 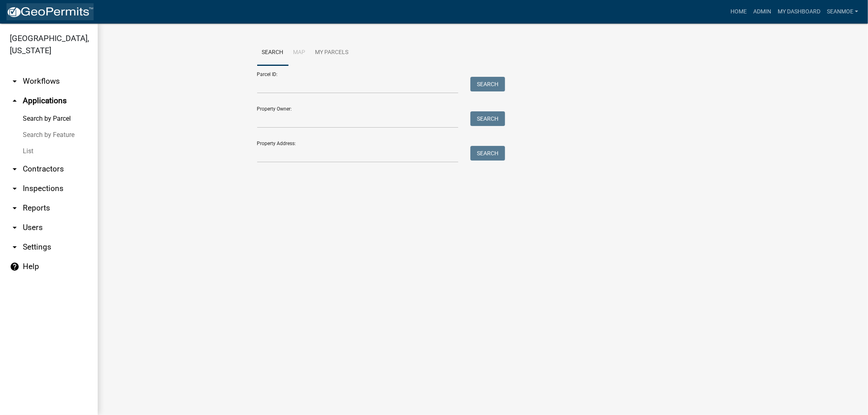 I want to click on i: help, so click(x=15, y=267).